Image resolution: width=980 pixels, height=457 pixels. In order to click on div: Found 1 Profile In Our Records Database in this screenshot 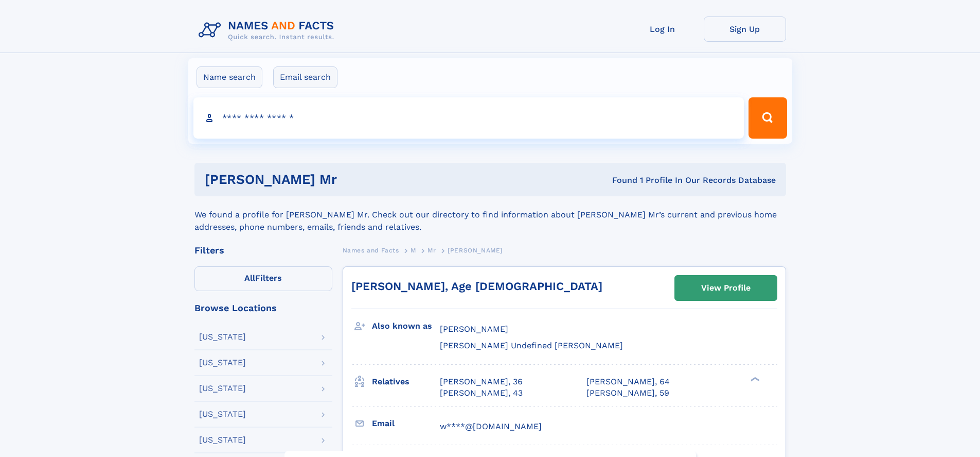, I will do `click(625, 180)`.